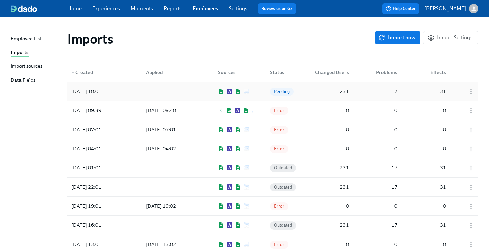 The width and height of the screenshot is (489, 252). I want to click on div: Changed Users, so click(330, 73).